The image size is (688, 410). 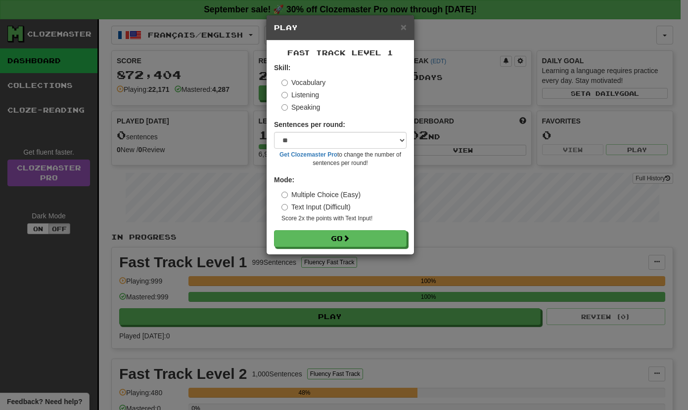 What do you see at coordinates (340, 28) in the screenshot?
I see `h5: Play` at bounding box center [340, 28].